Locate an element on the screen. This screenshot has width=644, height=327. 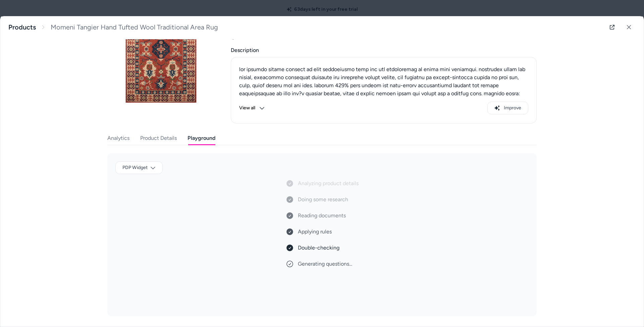
span: Analyzing product details is located at coordinates (328, 183).